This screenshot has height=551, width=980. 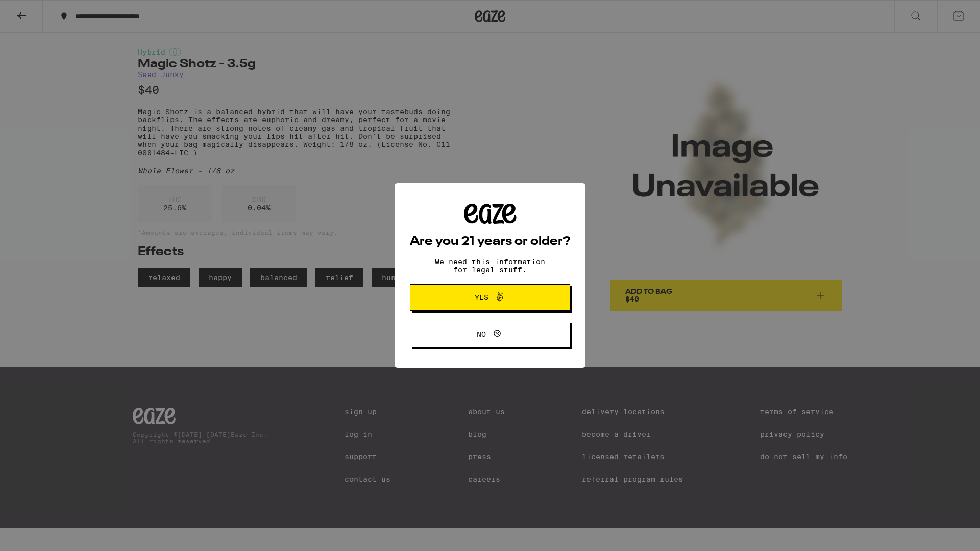 I want to click on button: No, so click(x=490, y=335).